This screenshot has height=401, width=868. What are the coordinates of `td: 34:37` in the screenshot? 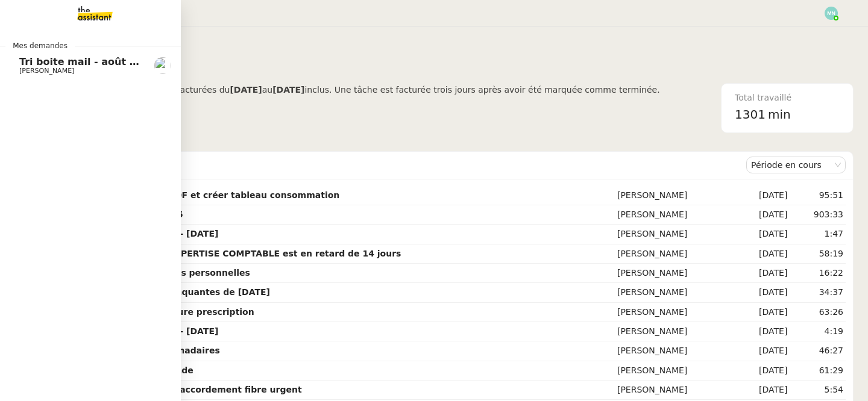 It's located at (817, 293).